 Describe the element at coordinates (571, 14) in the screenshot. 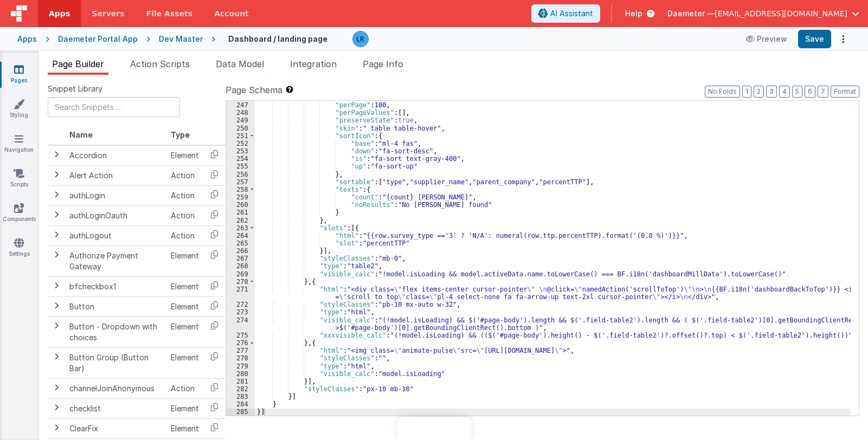

I see `span: AI Assistant` at that location.